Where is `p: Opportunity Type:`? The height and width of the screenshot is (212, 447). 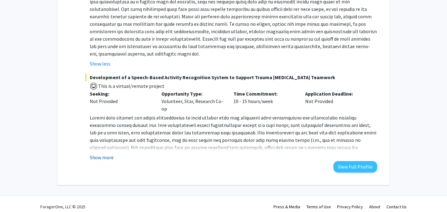
p: Opportunity Type: is located at coordinates (193, 94).